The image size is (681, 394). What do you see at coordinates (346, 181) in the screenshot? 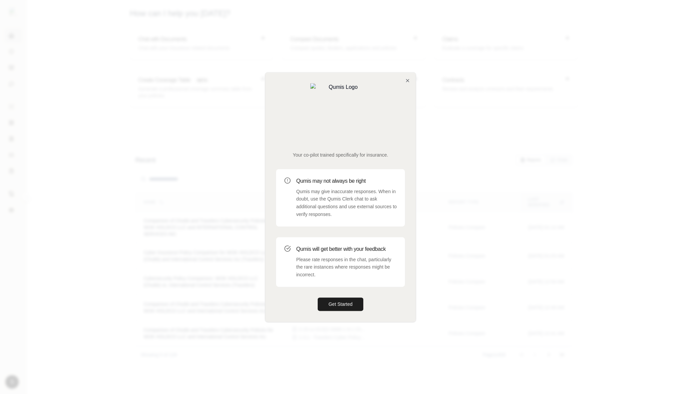
I see `h3: Qumis may not always be right` at bounding box center [346, 181].